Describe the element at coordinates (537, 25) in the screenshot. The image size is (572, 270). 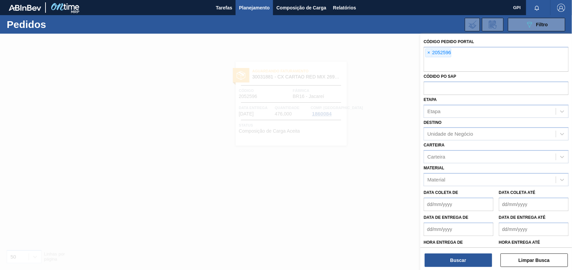
I see `button: Filtro` at that location.